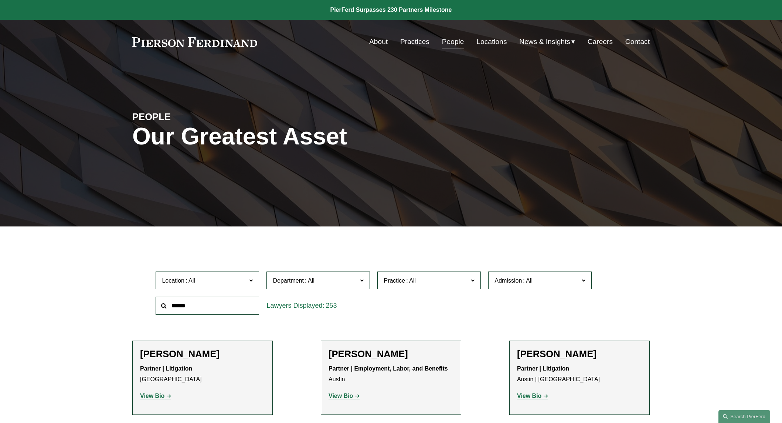  Describe the element at coordinates (508, 281) in the screenshot. I see `span: Admission` at that location.